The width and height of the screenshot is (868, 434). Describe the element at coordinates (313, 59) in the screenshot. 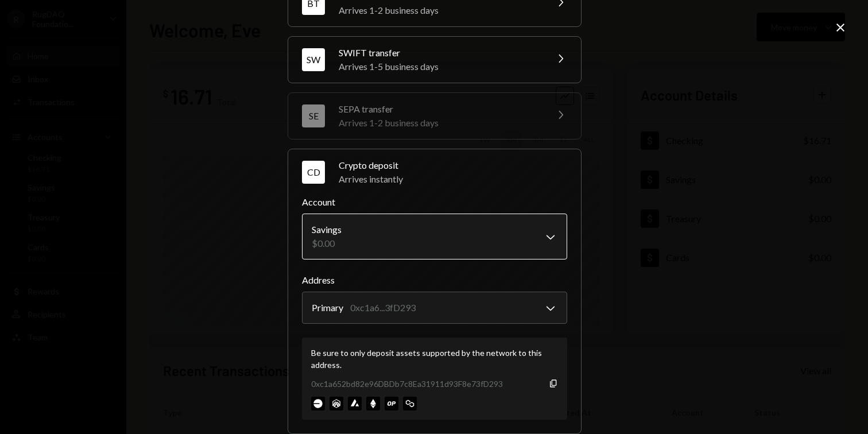

I see `div: SW` at that location.